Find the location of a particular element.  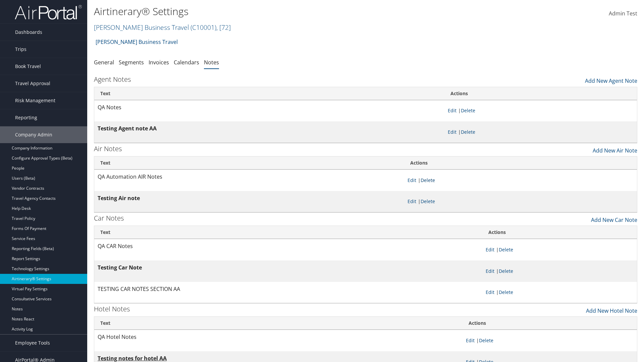

h3: Hotel Notes is located at coordinates (112, 309).